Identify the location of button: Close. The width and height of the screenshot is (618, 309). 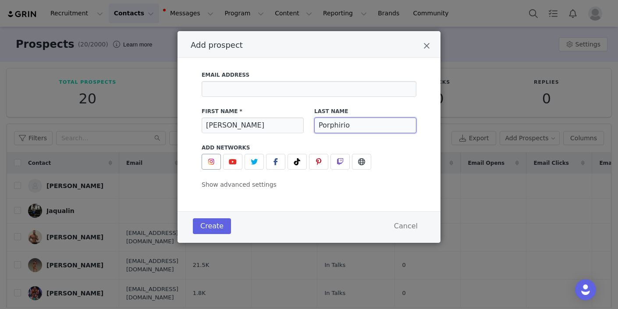
(427, 47).